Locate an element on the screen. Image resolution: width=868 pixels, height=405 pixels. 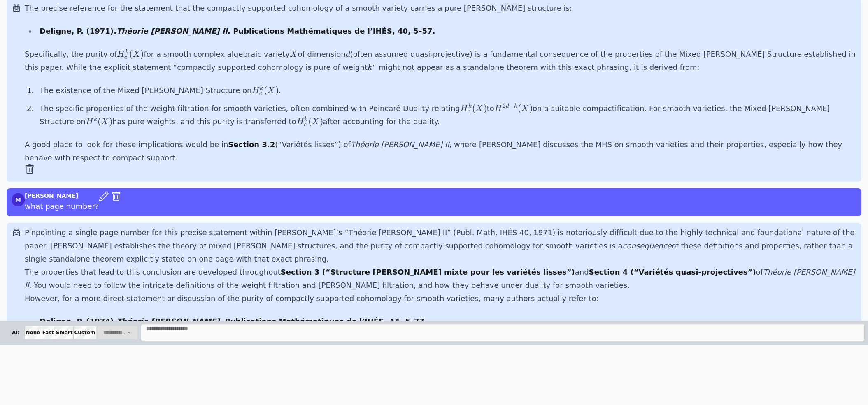
p: However, for a more direct statement or discussion of the purity of compactly supported cohomolog... is located at coordinates (441, 299).